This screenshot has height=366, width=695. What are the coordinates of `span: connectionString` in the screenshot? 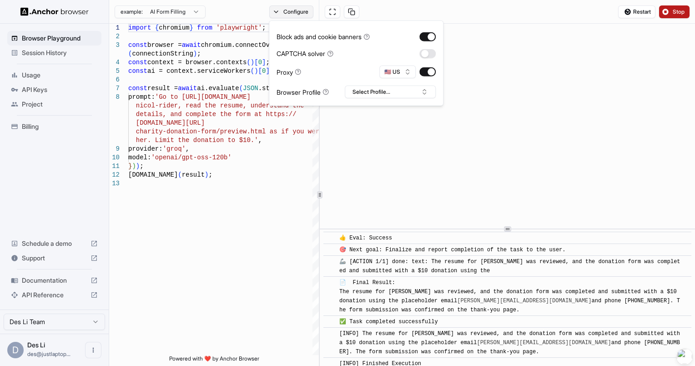 It's located at (162, 54).